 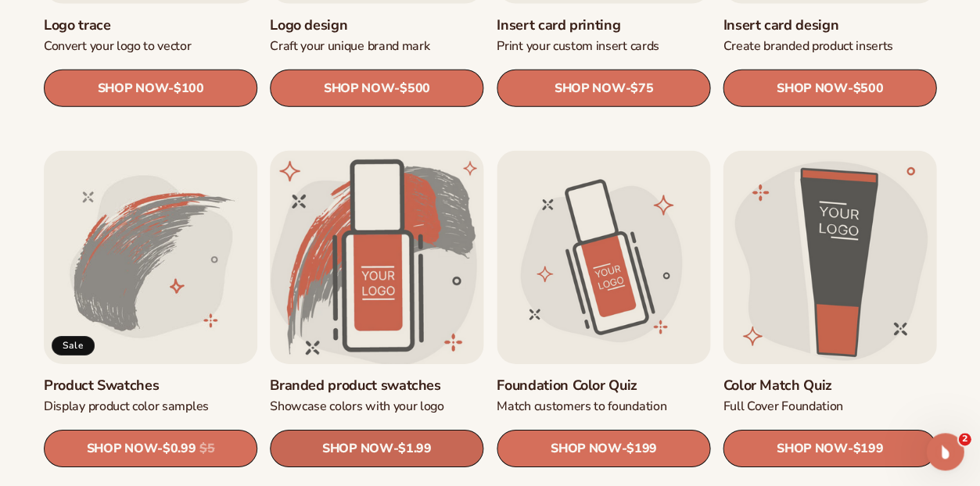 What do you see at coordinates (206, 448) in the screenshot?
I see `s: $5` at bounding box center [206, 448].